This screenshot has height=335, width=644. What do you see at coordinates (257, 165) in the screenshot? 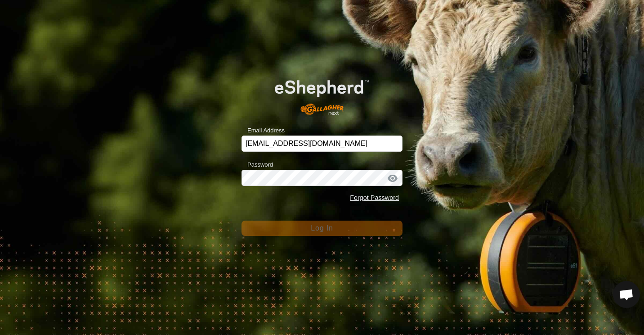
I see `label: Password` at bounding box center [257, 165].